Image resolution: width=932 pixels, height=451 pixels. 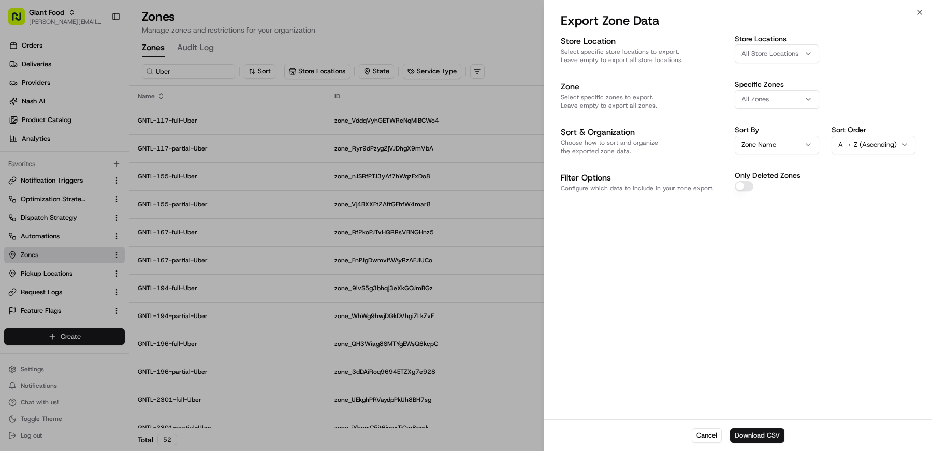 I want to click on img: 4037041995827_4c49e92c6e3ed2e3ec13_72.png, so click(x=31, y=108).